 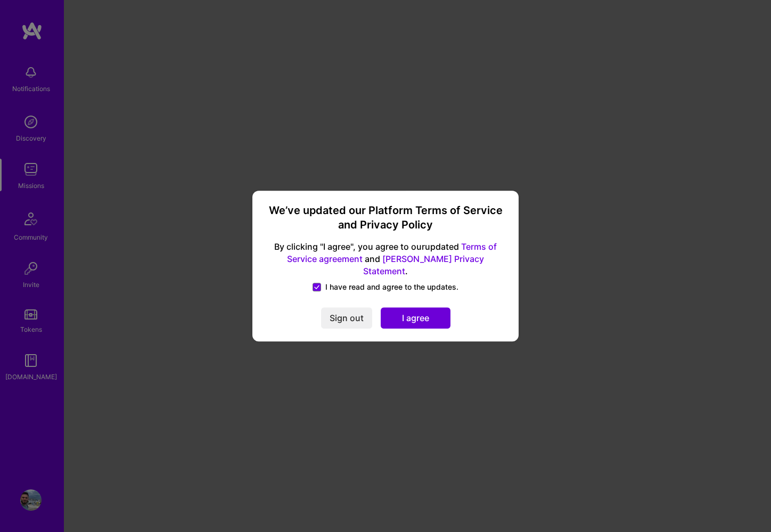 What do you see at coordinates (346, 318) in the screenshot?
I see `button: Sign out` at bounding box center [346, 318].